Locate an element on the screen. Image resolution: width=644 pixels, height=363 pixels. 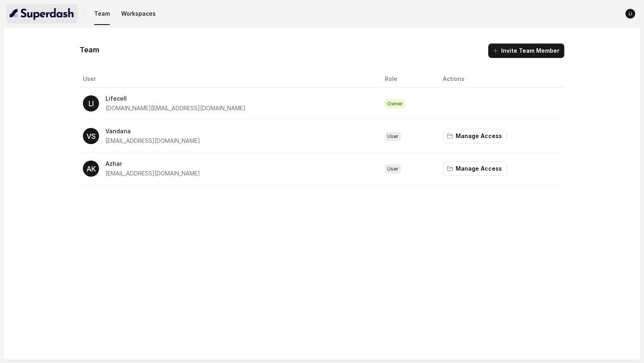
th: Actions is located at coordinates (500, 79).